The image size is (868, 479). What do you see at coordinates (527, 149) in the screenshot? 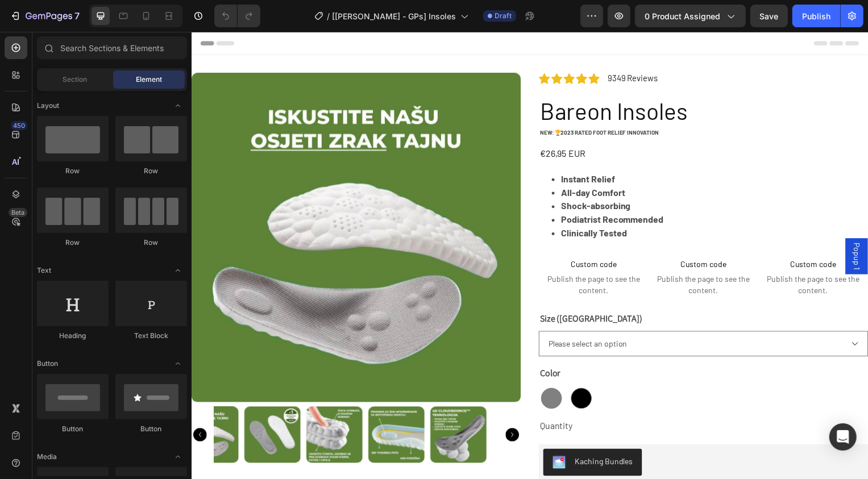
I see `li: Instant Relief` at bounding box center [527, 149].